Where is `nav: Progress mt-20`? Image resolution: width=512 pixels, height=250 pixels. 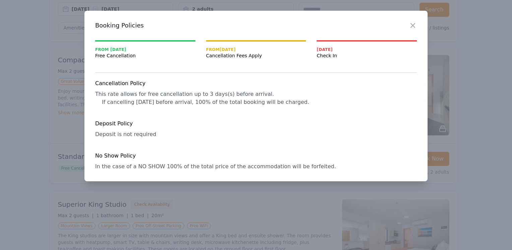
nav: Progress mt-20 is located at coordinates (256, 50).